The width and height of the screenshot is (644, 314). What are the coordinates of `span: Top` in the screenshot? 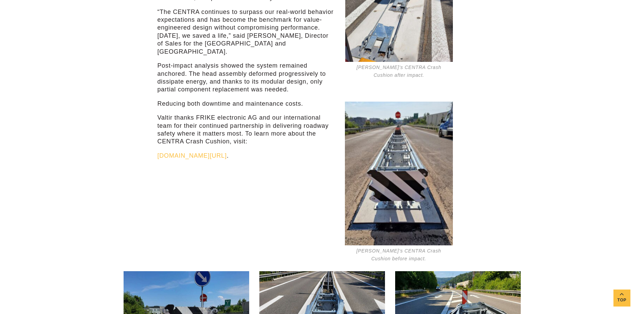 It's located at (622, 300).